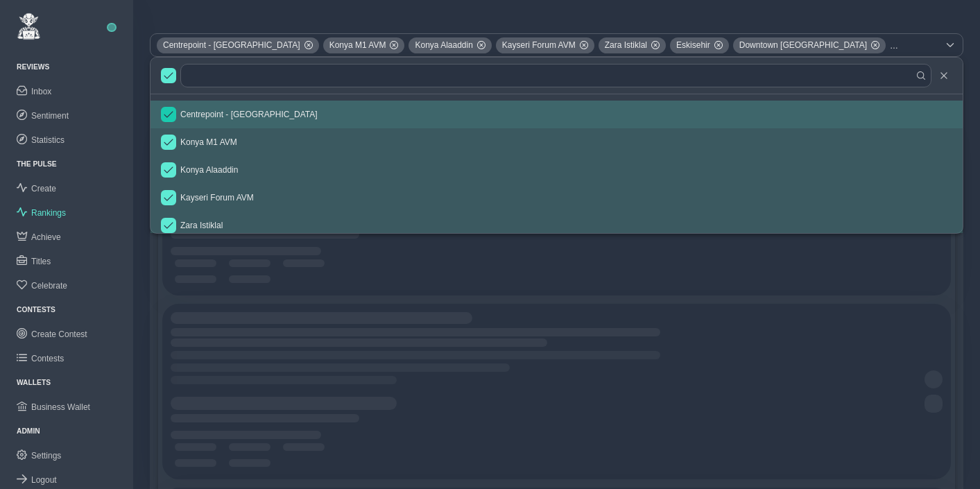 This screenshot has width=980, height=489. What do you see at coordinates (48, 213) in the screenshot?
I see `span: Rankings` at bounding box center [48, 213].